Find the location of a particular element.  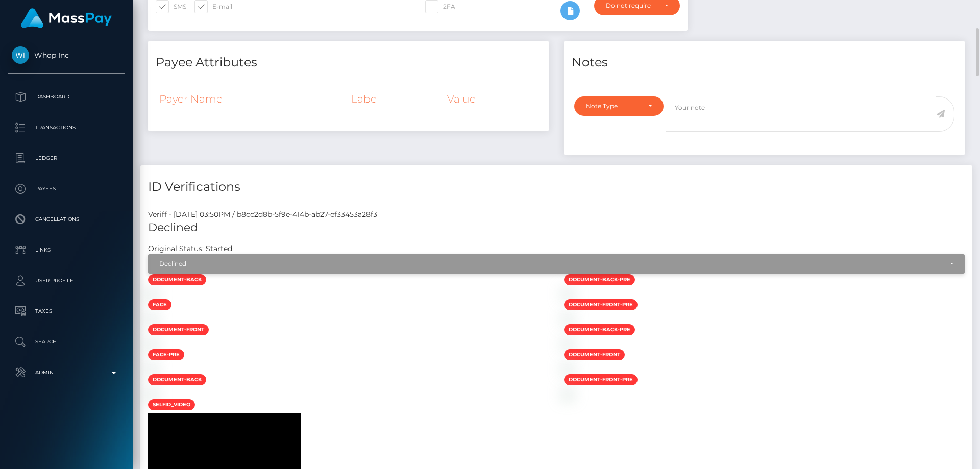

p: Payees is located at coordinates (66, 188).